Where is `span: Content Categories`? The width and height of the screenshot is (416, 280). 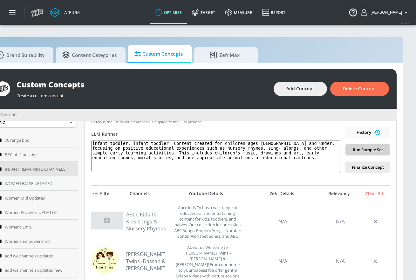 span: Content Categories is located at coordinates (89, 55).